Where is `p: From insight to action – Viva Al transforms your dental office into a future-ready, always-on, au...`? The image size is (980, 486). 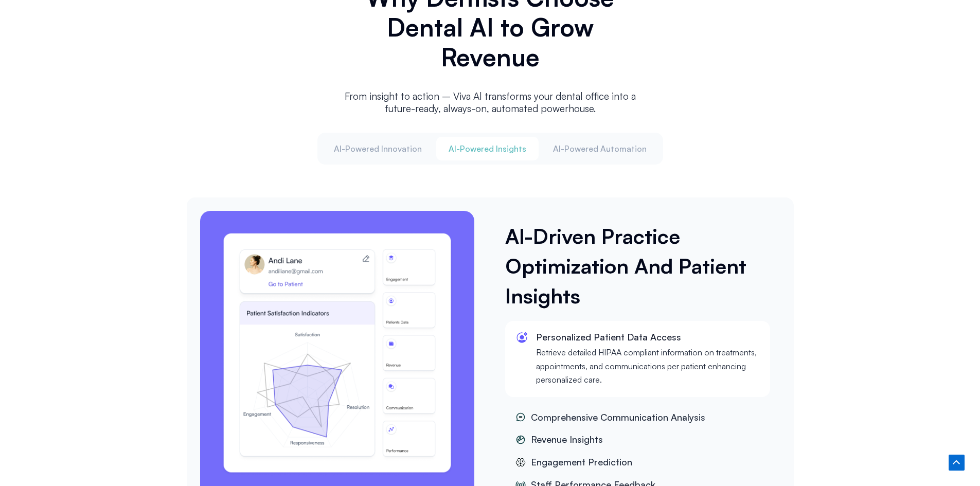 p: From insight to action – Viva Al transforms your dental office into a future-ready, always-on, au... is located at coordinates (490, 103).